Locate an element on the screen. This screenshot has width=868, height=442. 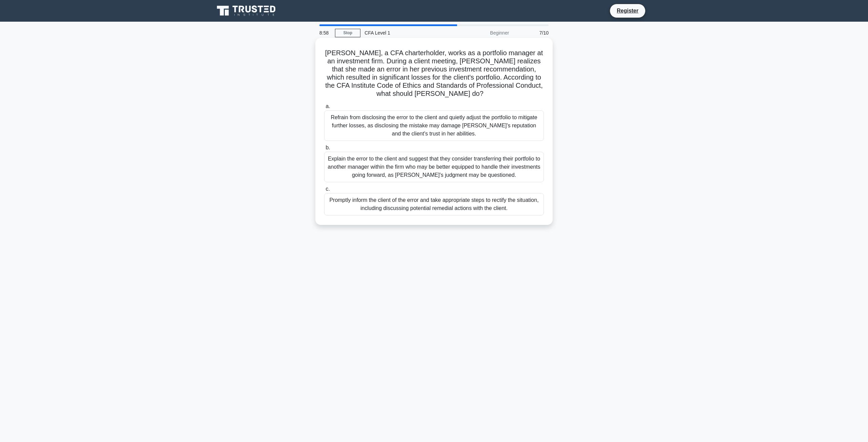
a: Register is located at coordinates (627, 11).